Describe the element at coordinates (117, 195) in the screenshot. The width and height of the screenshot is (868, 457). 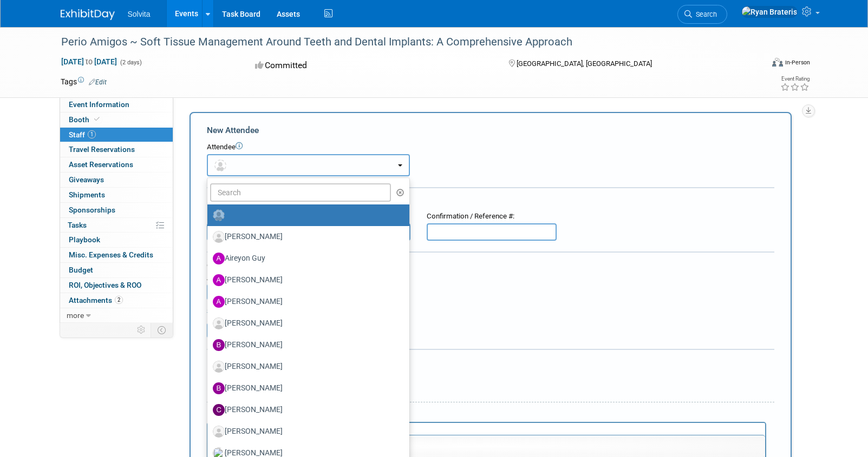
I see `a: Shipments` at that location.